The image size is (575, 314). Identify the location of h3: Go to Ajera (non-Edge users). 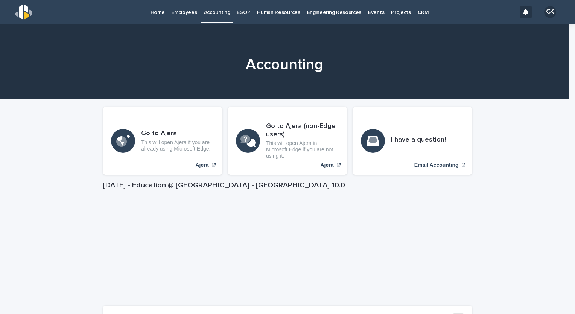
(302, 130).